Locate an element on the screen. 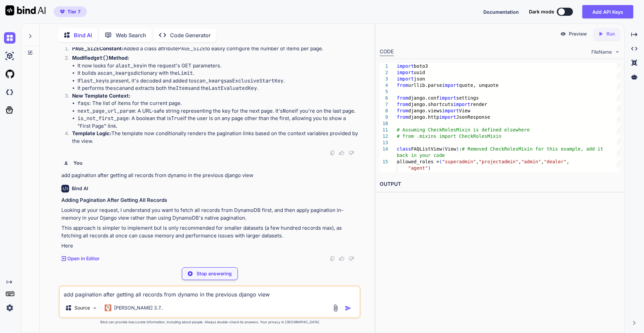 This screenshot has width=644, height=333. span: JsonResponse is located at coordinates (473, 117).